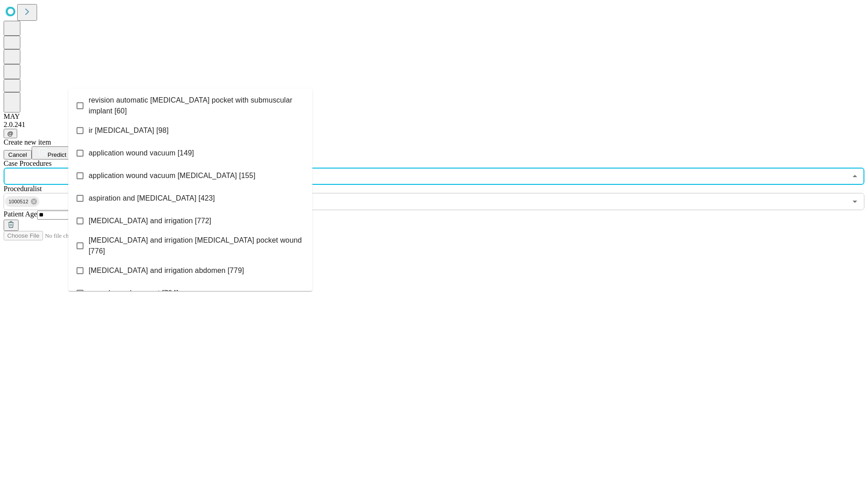  Describe the element at coordinates (434, 117) in the screenshot. I see `div: MAY` at that location.